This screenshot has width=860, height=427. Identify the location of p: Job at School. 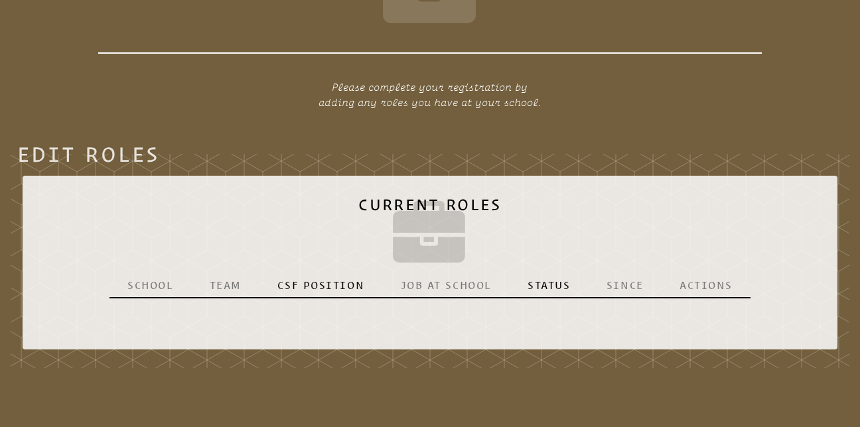
(446, 285).